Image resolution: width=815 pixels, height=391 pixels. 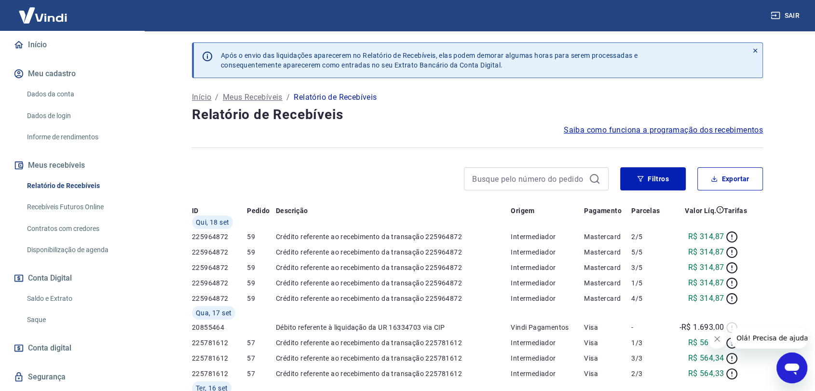 What do you see at coordinates (195, 211) in the screenshot?
I see `p: ID` at bounding box center [195, 211].